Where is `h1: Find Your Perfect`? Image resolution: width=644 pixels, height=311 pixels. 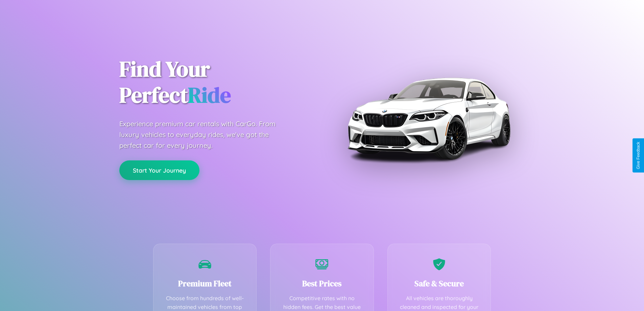 h1: Find Your Perfect is located at coordinates (216, 82).